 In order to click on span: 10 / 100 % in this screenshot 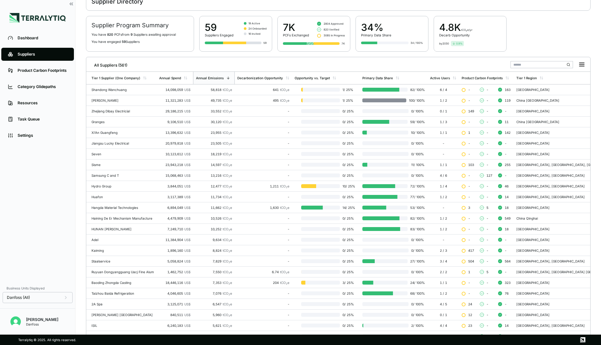, I will do `click(416, 133)`.